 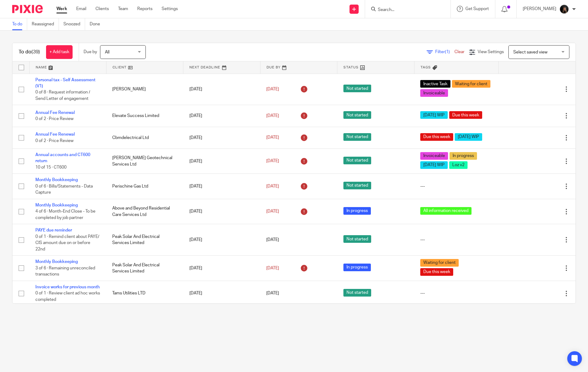 I want to click on span: (39), so click(x=36, y=52).